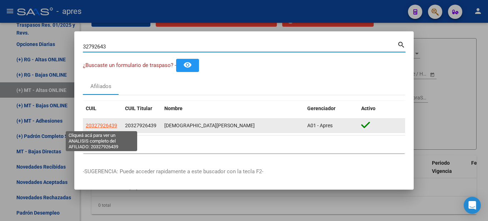 The width and height of the screenshot is (488, 221). Describe the element at coordinates (139, 109) in the screenshot. I see `span: CUIL Titular` at that location.